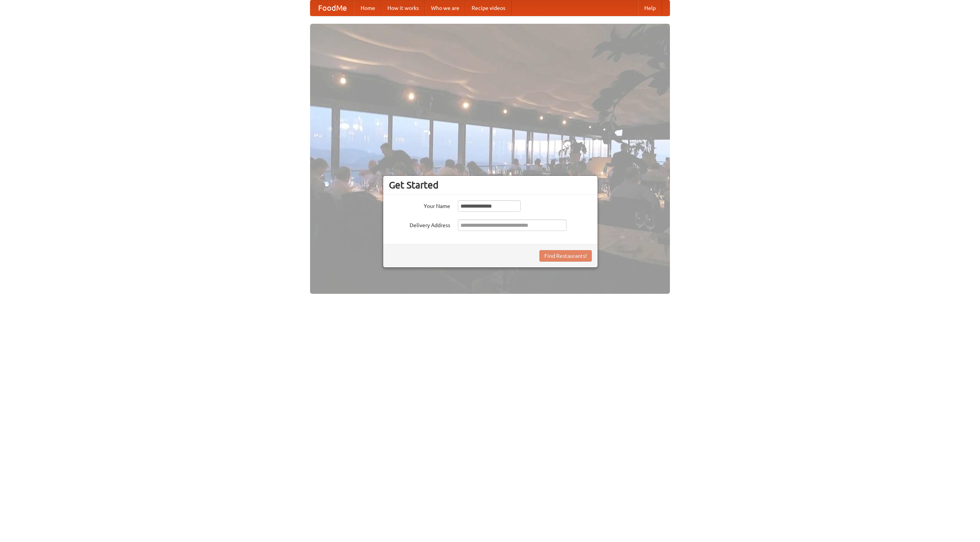  What do you see at coordinates (445, 8) in the screenshot?
I see `a: Who we are` at bounding box center [445, 8].